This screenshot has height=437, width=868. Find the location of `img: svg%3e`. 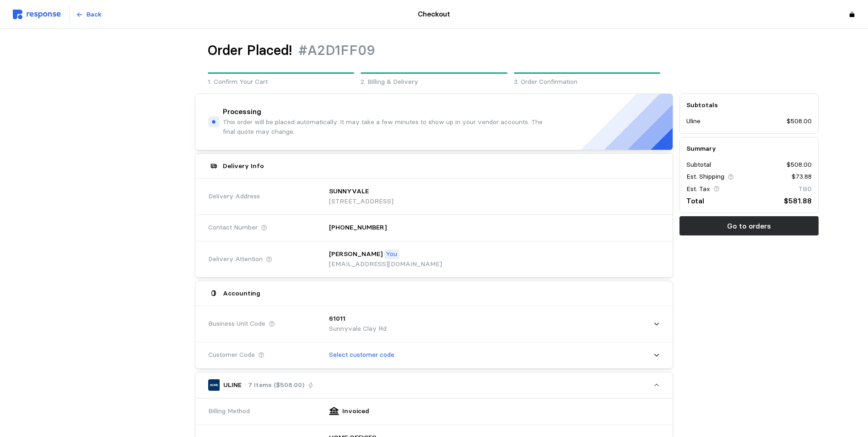

img: svg%3e is located at coordinates (37, 14).